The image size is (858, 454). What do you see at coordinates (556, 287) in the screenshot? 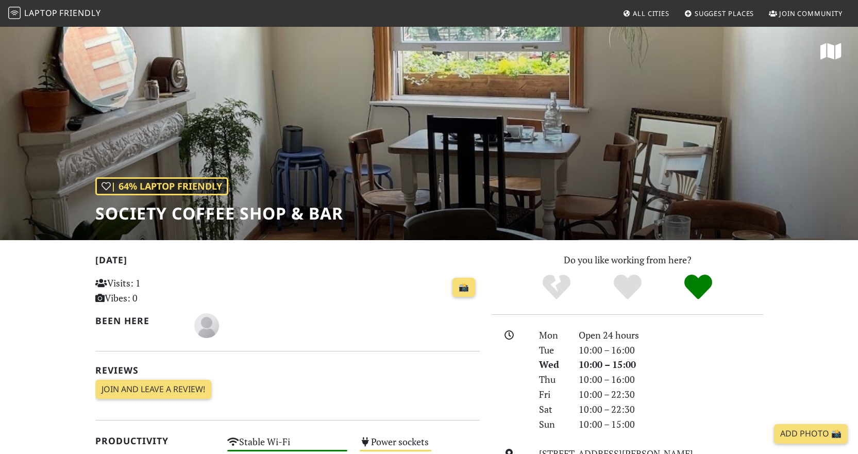
I see `div: No` at bounding box center [556, 287].